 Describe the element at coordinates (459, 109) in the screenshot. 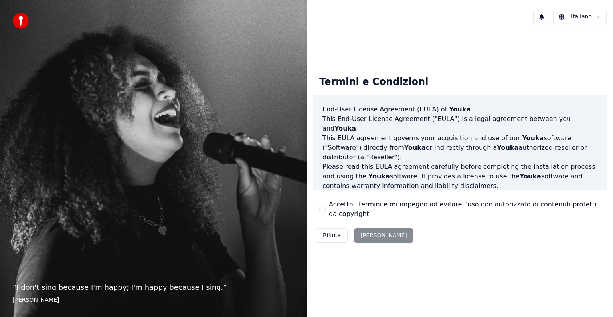

I see `h3: End-User License Agreement (EULA) of` at that location.